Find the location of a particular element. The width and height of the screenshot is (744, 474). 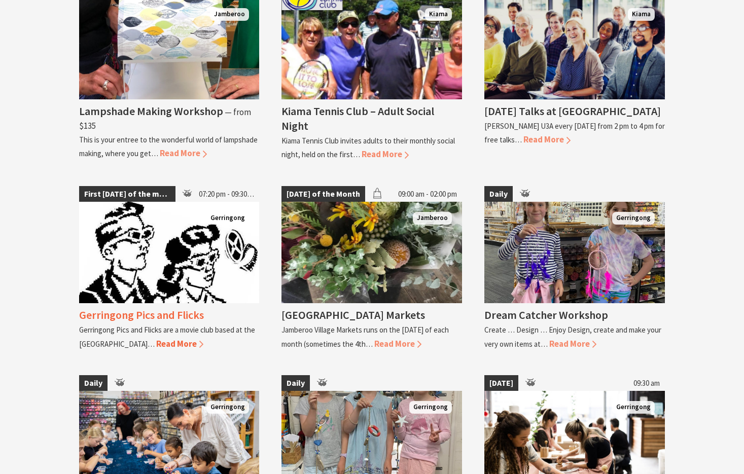

h4: Lampshade Making Workshop is located at coordinates (151, 111).